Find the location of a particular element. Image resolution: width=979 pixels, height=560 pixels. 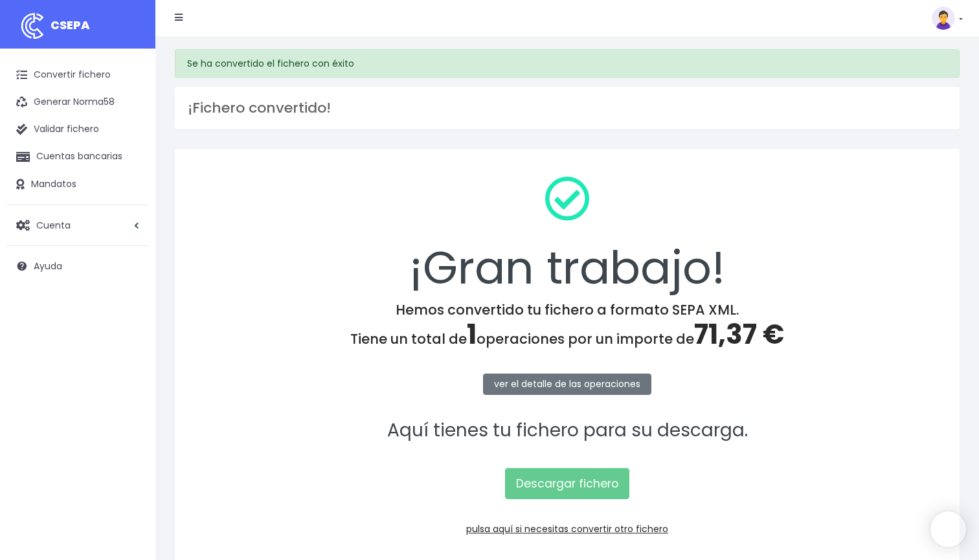

a: Generar Norma58 is located at coordinates (78, 102).